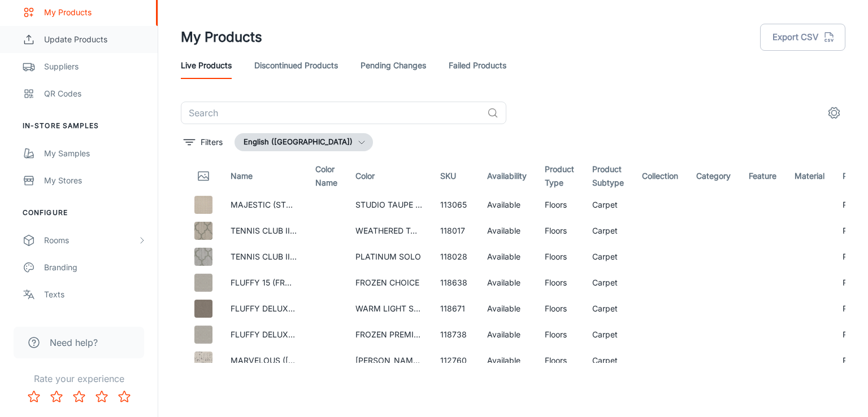  I want to click on button: Rate 4 star, so click(101, 397).